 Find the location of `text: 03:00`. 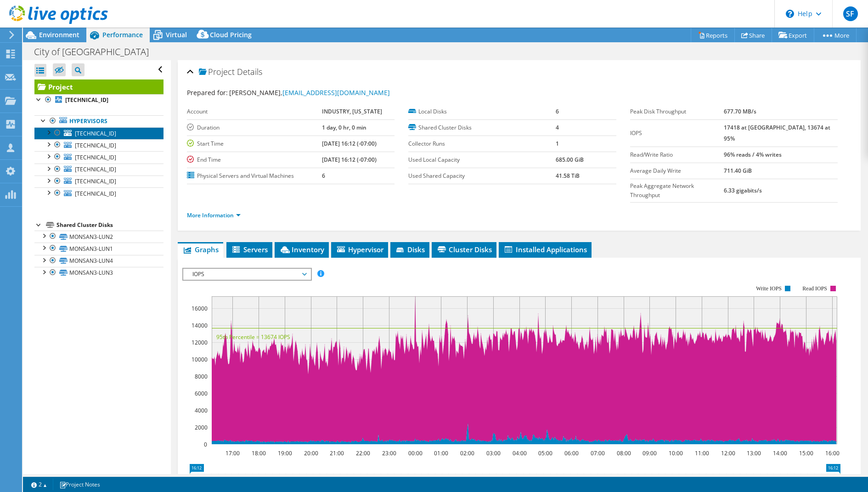

text: 03:00 is located at coordinates (494, 453).